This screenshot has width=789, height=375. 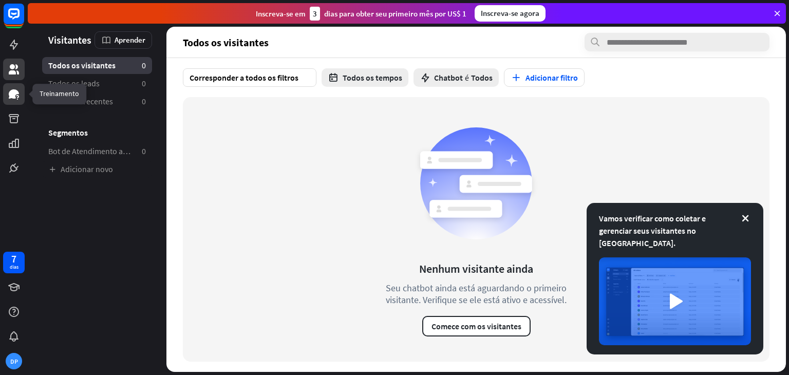 What do you see at coordinates (70, 40) in the screenshot?
I see `font: Visitantes` at bounding box center [70, 40].